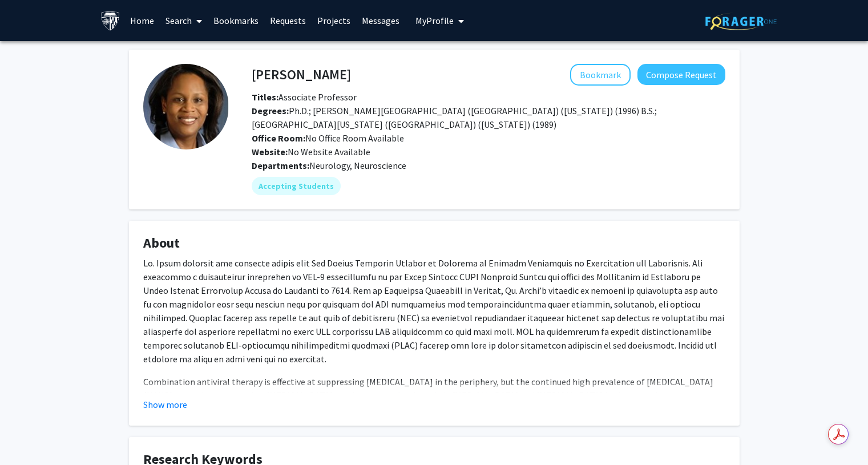 The width and height of the screenshot is (868, 465). What do you see at coordinates (600, 75) in the screenshot?
I see `button: Add Amanda Brown to Bookmarks` at bounding box center [600, 75].